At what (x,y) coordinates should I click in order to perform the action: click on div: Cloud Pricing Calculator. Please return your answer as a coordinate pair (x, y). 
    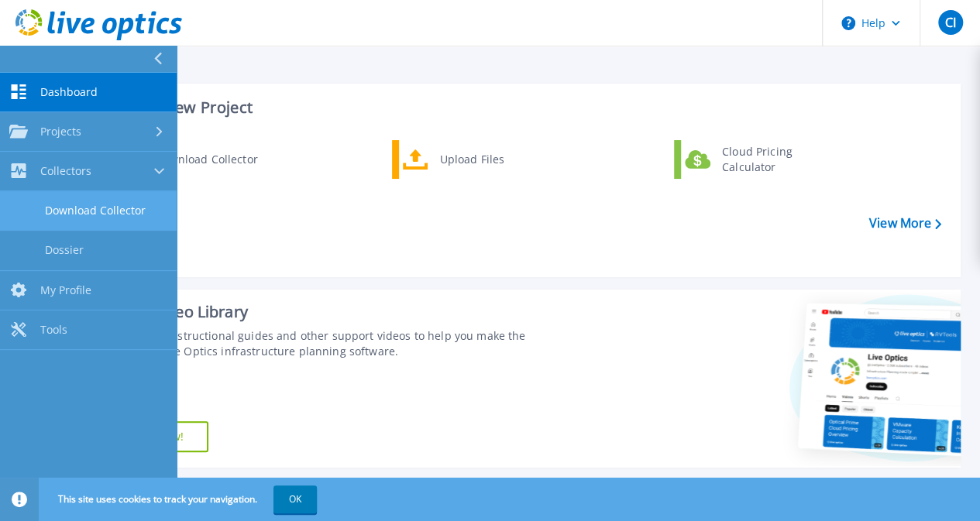
    Looking at the image, I should click on (771, 160).